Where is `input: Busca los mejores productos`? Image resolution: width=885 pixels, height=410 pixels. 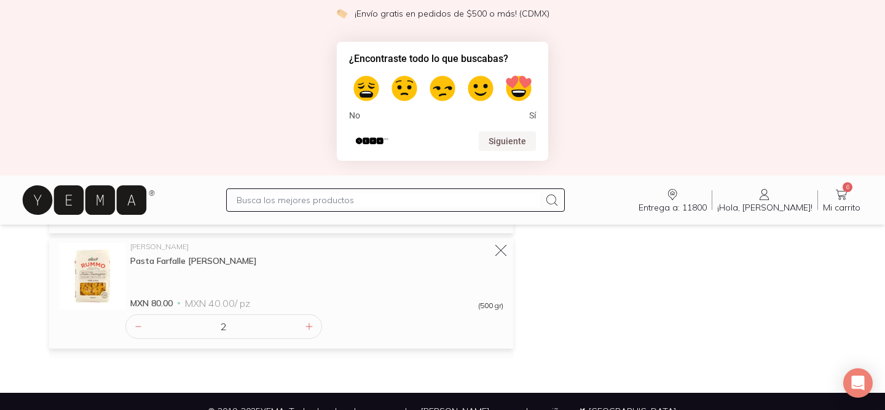 input: Busca los mejores productos is located at coordinates (388, 200).